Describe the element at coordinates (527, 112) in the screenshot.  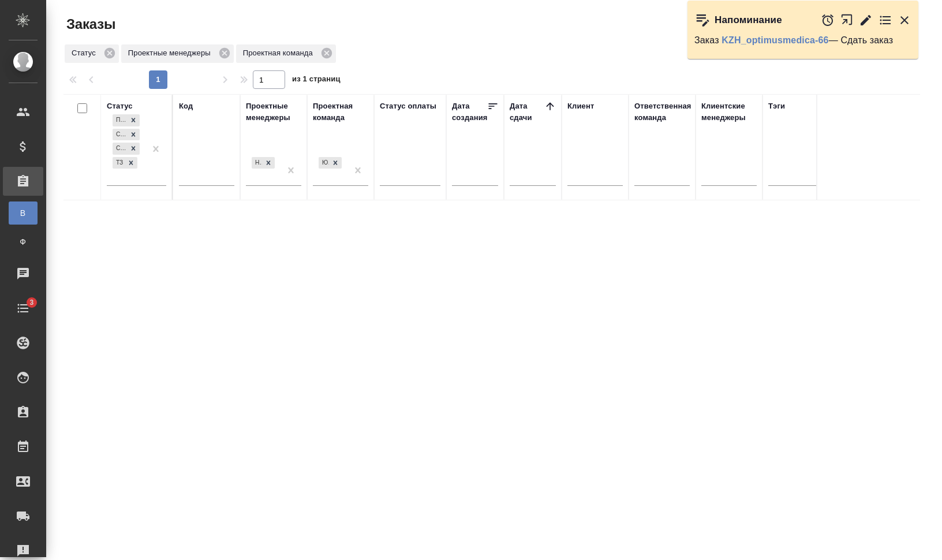
I see `div: Дата сдачи` at that location.